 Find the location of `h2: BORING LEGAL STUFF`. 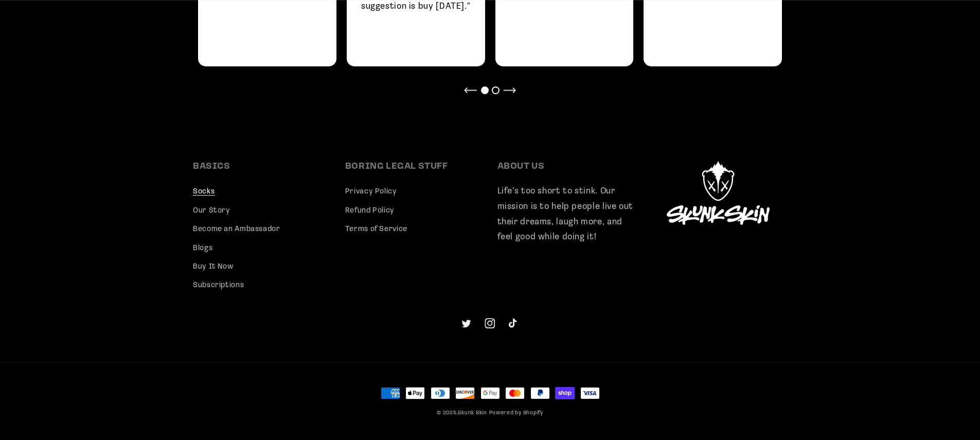

h2: BORING LEGAL STUFF is located at coordinates (414, 167).